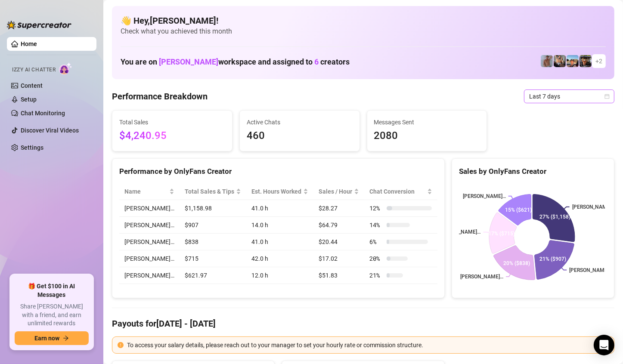 Image resolution: width=623 pixels, height=364 pixels. What do you see at coordinates (339, 275) in the screenshot?
I see `td: $51.83` at bounding box center [339, 275].